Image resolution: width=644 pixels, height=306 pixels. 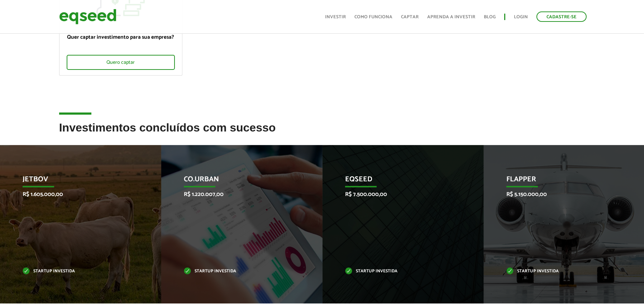 I want to click on p: EqSeed, so click(x=398, y=181).